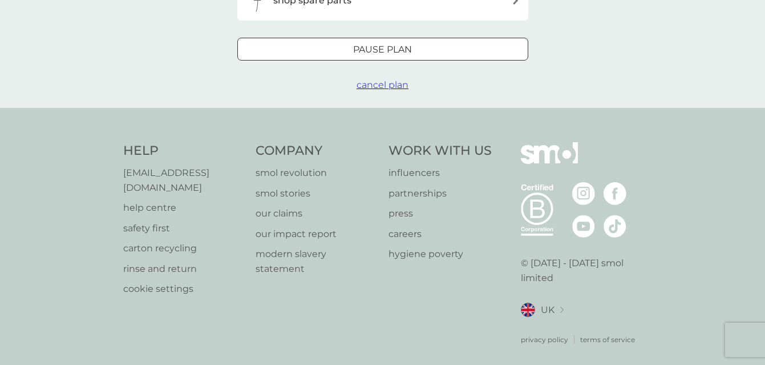  I want to click on img: visit the smol Instagram page, so click(584, 193).